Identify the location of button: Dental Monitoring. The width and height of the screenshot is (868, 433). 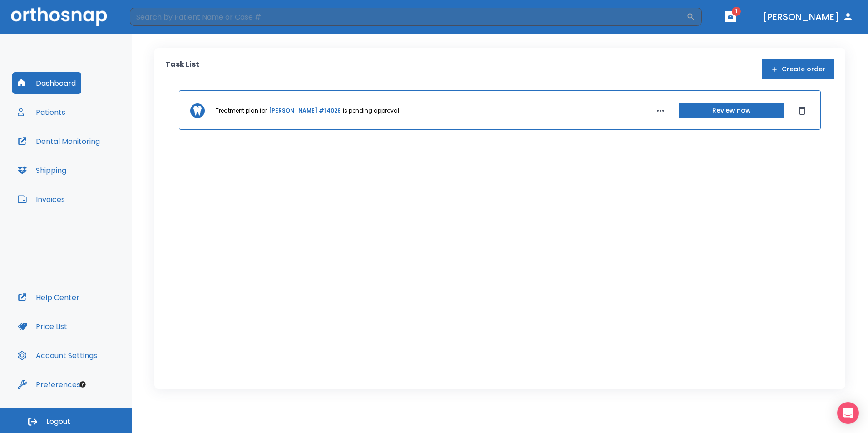
(59, 141).